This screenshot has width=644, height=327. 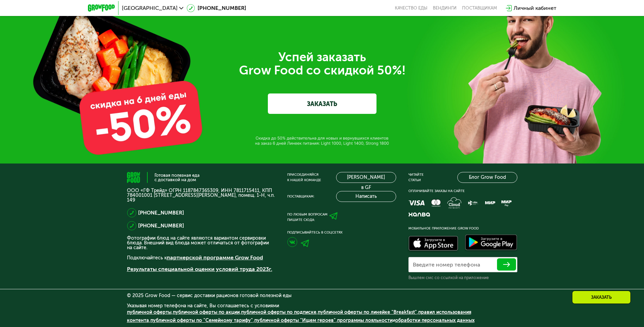 What do you see at coordinates (411, 8) in the screenshot?
I see `a: Качество еды` at bounding box center [411, 8].